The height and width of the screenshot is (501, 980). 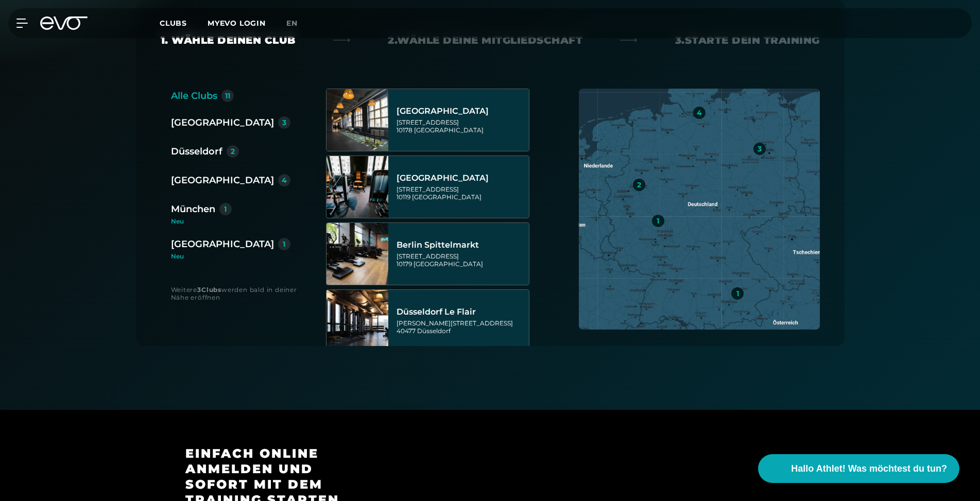 What do you see at coordinates (858, 469) in the screenshot?
I see `button: Hallo Athlet! Was möchtest du tun?` at bounding box center [858, 469].